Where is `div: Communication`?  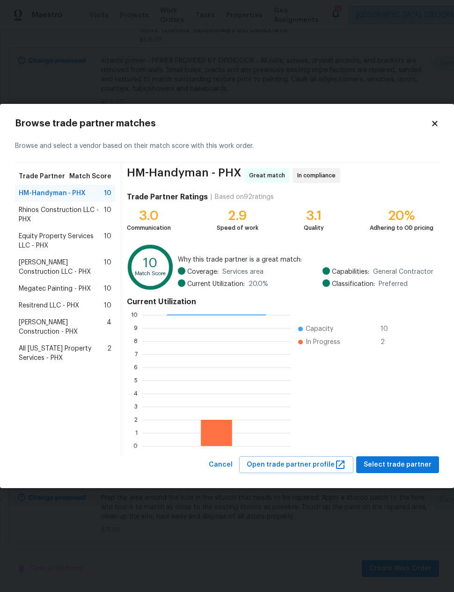 div: Communication is located at coordinates (149, 228).